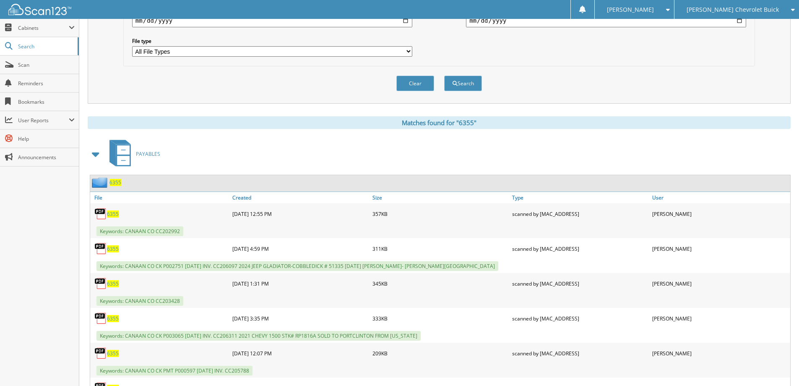 Image resolution: width=799 pixels, height=386 pixels. I want to click on span: Bookmarks, so click(46, 102).